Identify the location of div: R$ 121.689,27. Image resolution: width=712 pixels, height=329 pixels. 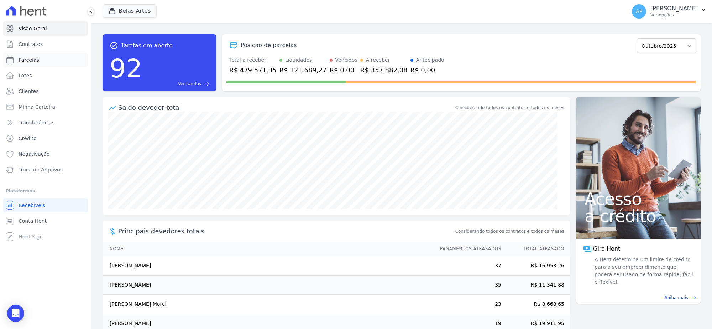
(303, 70).